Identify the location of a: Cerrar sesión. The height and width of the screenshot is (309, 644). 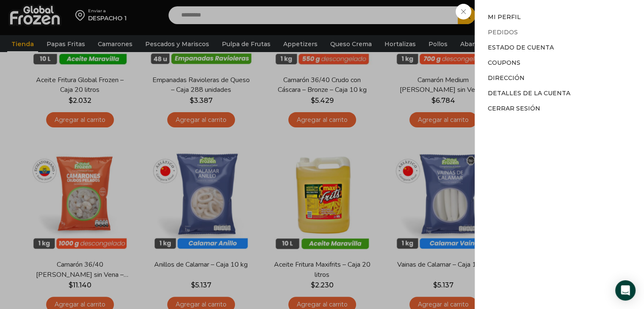
(514, 108).